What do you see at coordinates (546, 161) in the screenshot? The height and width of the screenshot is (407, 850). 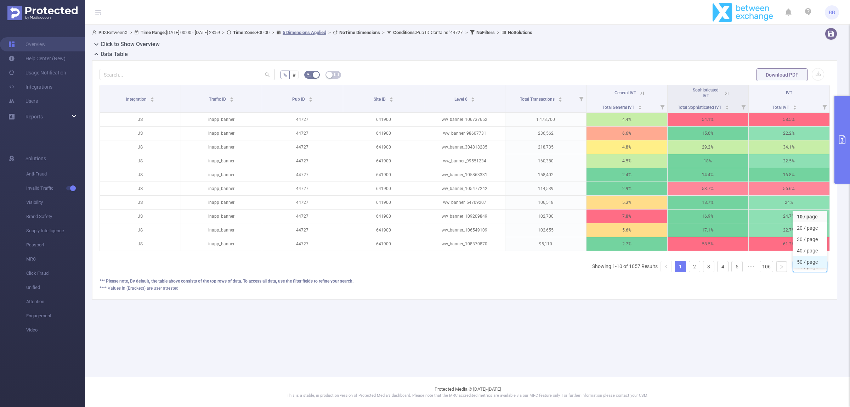 I see `p: 160,380` at bounding box center [546, 161].